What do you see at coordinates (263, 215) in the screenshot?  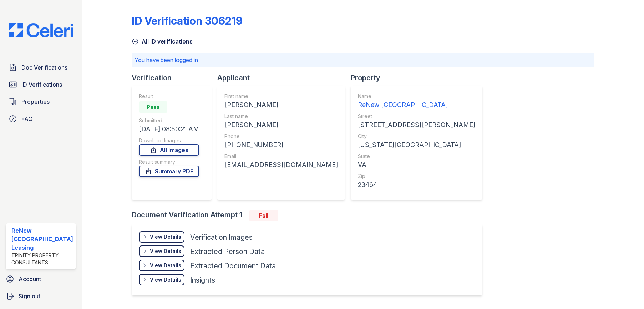 I see `div: Fail` at bounding box center [263, 215].